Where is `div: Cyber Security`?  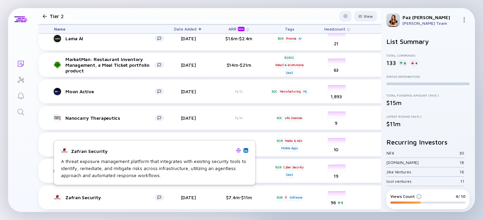
div: Cyber Security is located at coordinates (294, 167).